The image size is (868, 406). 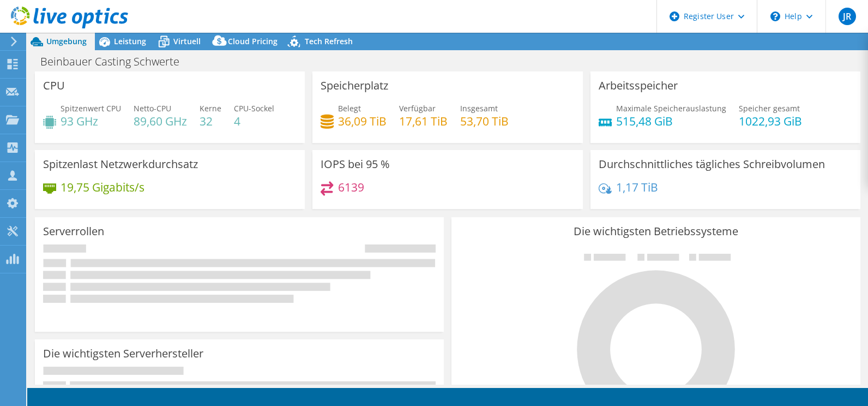 I want to click on h4: 515,48 GiB, so click(x=671, y=121).